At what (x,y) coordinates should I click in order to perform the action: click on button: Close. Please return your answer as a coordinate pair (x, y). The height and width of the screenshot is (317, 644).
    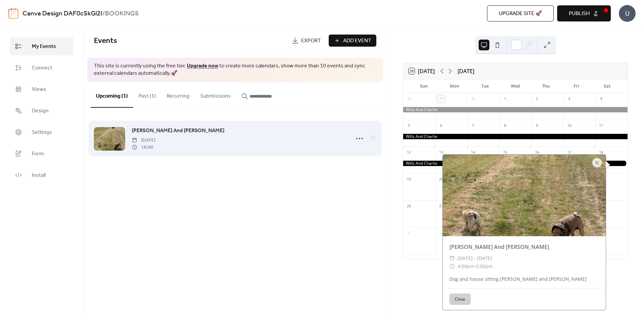
    Looking at the image, I should click on (460, 299).